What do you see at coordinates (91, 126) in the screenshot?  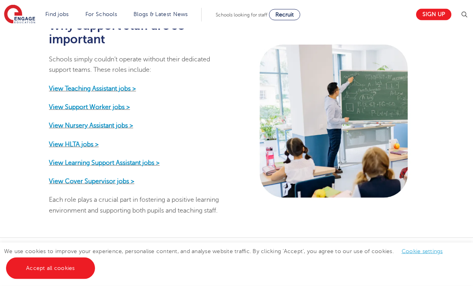 I see `strong: View Nursery Assistant jobs >` at bounding box center [91, 126].